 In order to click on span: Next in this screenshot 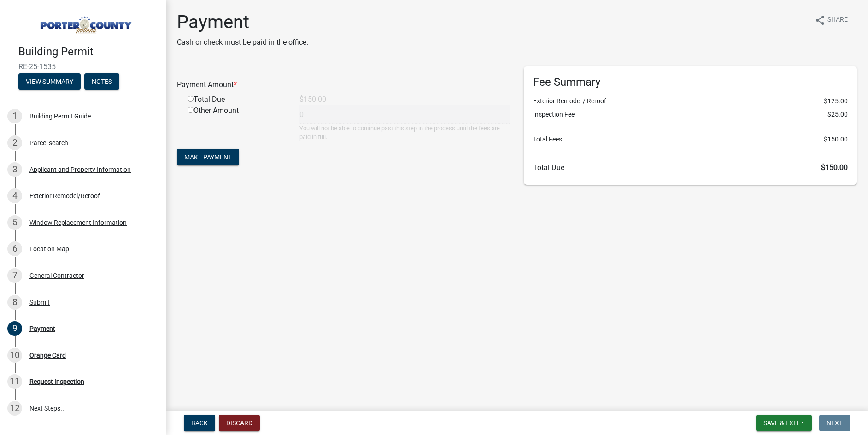, I will do `click(834, 423)`.